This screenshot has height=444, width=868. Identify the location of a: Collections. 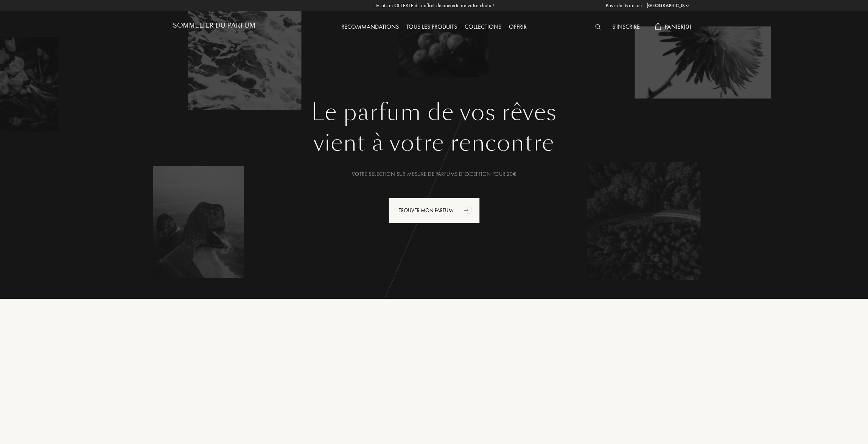
(483, 27).